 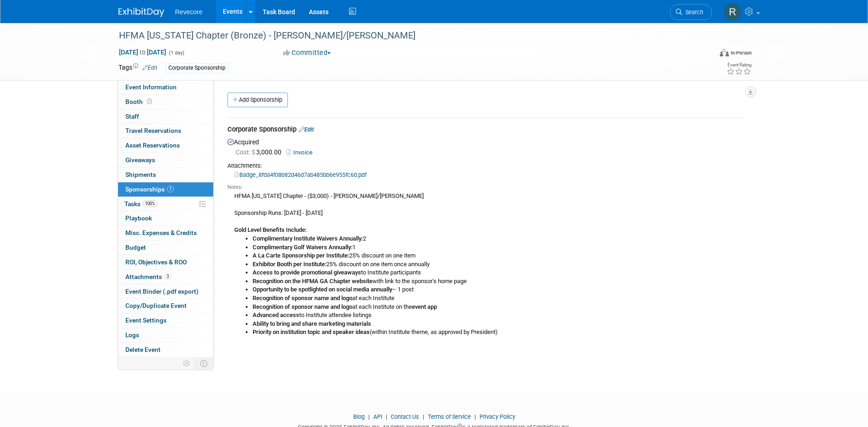 What do you see at coordinates (165, 349) in the screenshot?
I see `a: Delete Event` at bounding box center [165, 349].